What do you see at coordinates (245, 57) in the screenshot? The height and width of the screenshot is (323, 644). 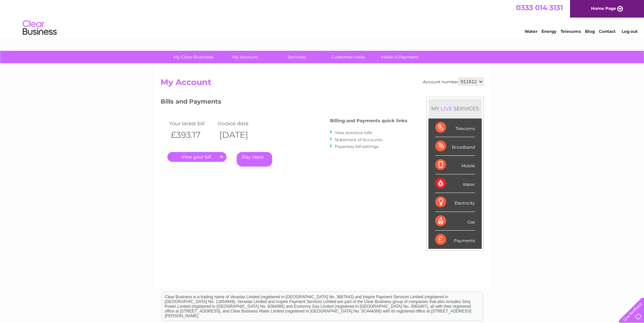 I see `a: My Account` at bounding box center [245, 57].